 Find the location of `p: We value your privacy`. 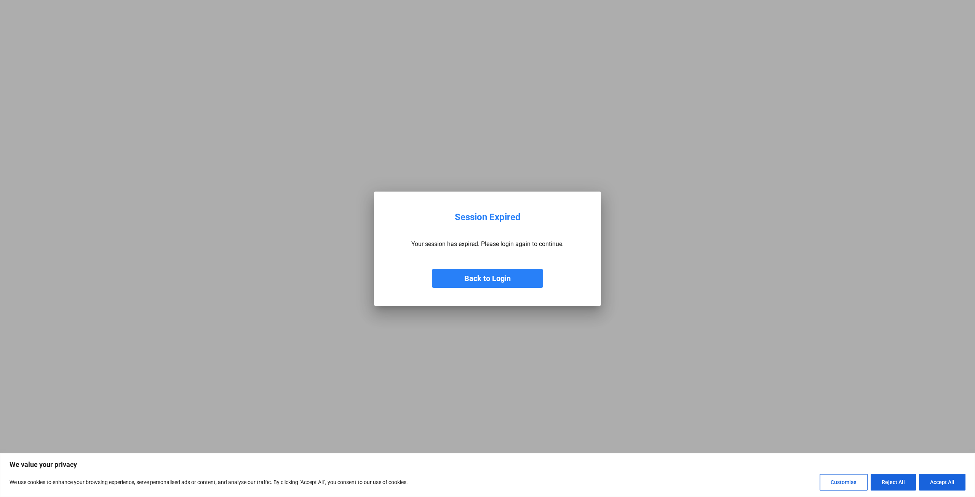

p: We value your privacy is located at coordinates (487, 465).